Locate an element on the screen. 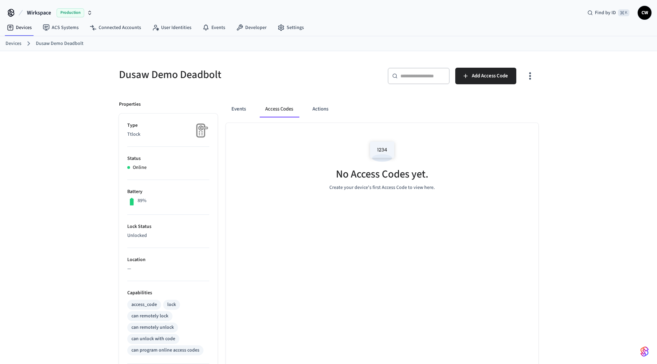 This screenshot has width=657, height=364. p: Location is located at coordinates (168, 259).